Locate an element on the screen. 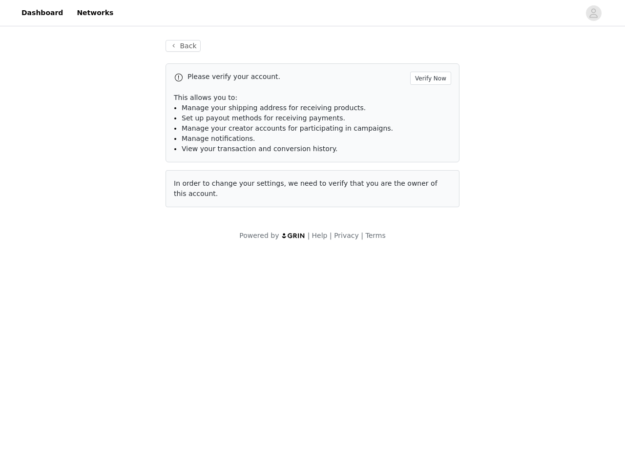 This screenshot has width=625, height=468. span: Set up payout methods for receiving payments. is located at coordinates (263, 118).